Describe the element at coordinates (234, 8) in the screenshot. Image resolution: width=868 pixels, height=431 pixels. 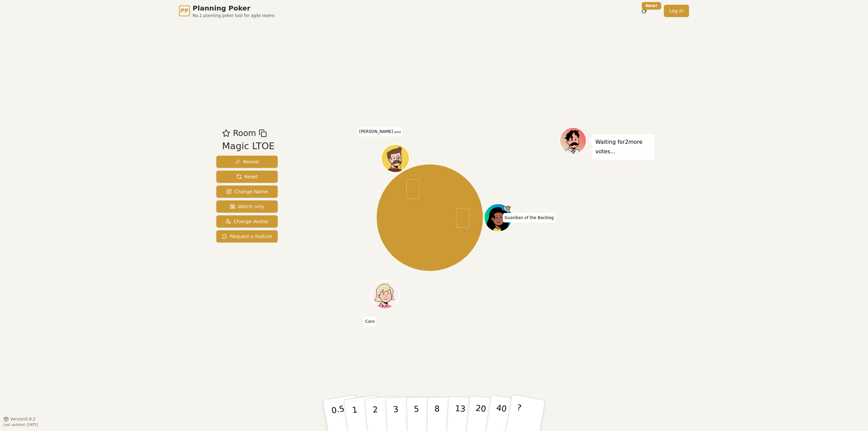
I see `span: Planning Poker` at that location.